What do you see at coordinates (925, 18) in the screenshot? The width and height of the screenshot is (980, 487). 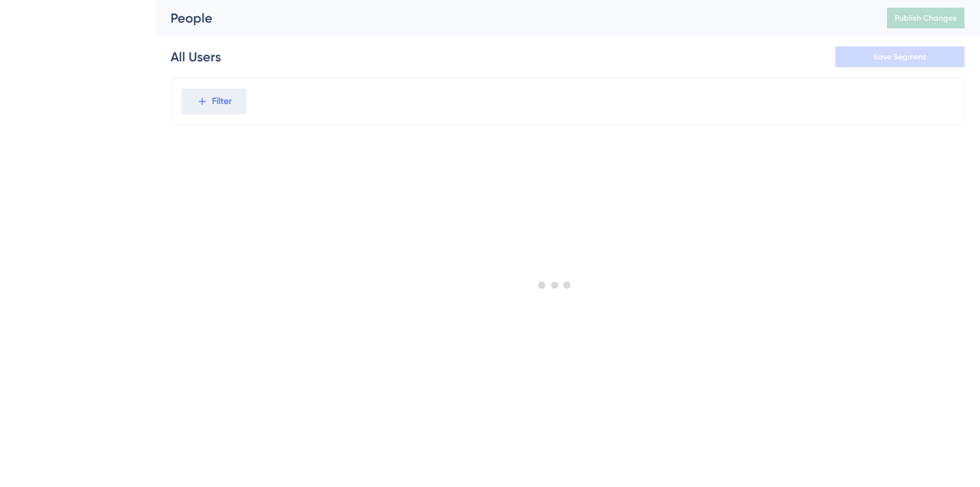 I see `button: Publish Changes` at bounding box center [925, 18].